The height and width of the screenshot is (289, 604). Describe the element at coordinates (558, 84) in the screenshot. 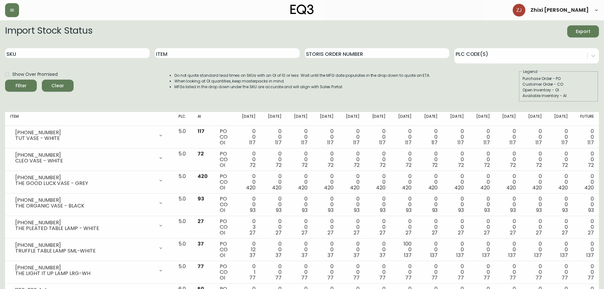

I see `div: Customer Order - CO` at that location.